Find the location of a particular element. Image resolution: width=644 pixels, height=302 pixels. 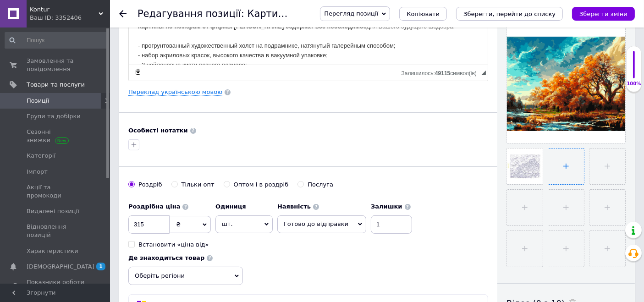

span: Товари та послуги is located at coordinates (55, 85).